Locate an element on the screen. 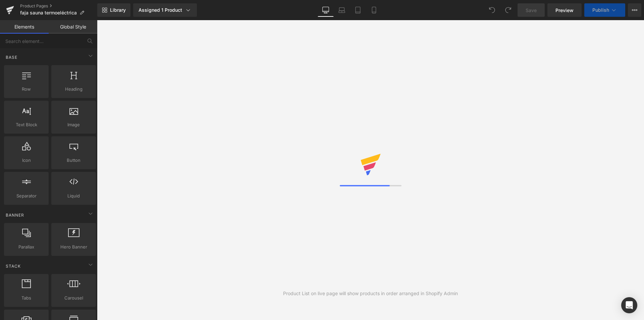 Image resolution: width=644 pixels, height=320 pixels. span: Base is located at coordinates (12, 57).